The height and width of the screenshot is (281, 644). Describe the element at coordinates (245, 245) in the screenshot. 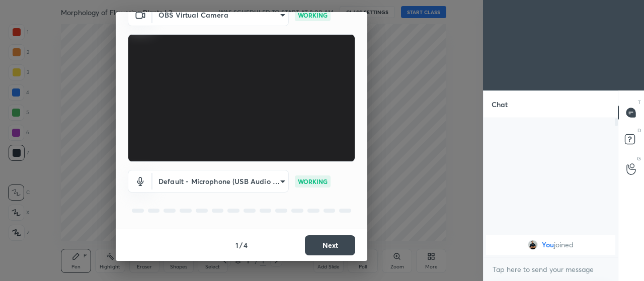

I see `h4: 4` at that location.